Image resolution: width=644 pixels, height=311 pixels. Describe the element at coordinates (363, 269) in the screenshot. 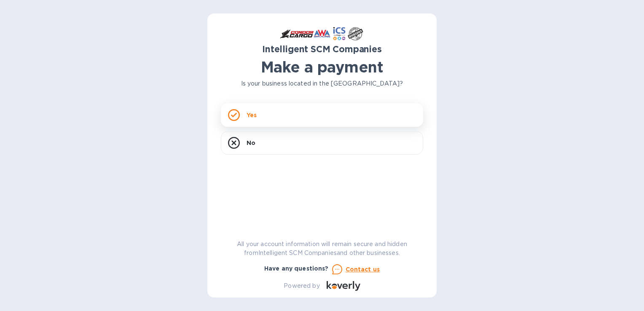

I see `u: Contact us` at that location.